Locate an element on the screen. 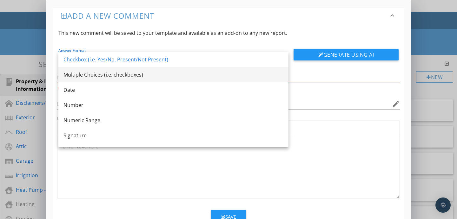  input: Default Location is located at coordinates (224, 104).